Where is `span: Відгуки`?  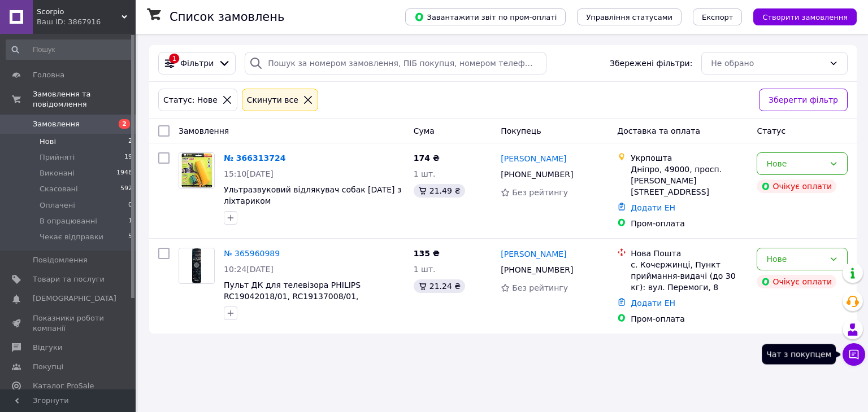
span: Відгуки is located at coordinates (47, 348).